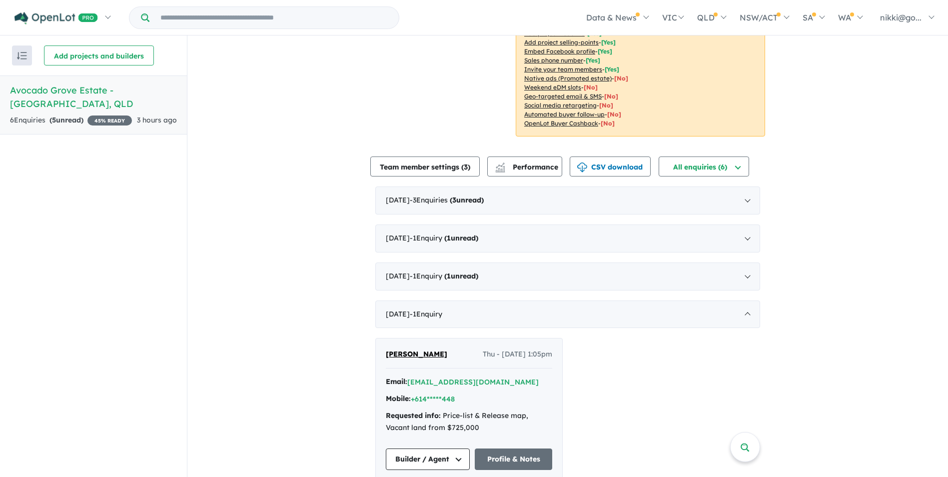 Image resolution: width=948 pixels, height=477 pixels. I want to click on img: line-chart.svg, so click(500, 165).